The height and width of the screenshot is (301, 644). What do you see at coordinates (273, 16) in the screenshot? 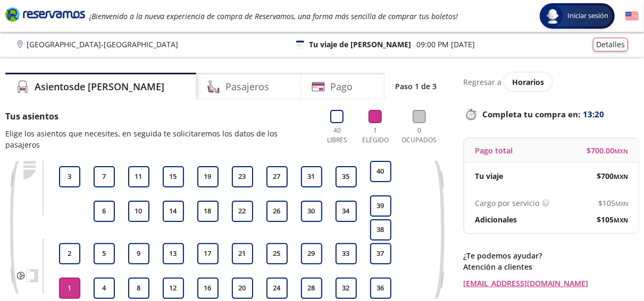
I see `em: ¡Bienvenido a la nueva experiencia de compra de Reservamos, una forma más sencilla de comprar tus...` at bounding box center [273, 16].